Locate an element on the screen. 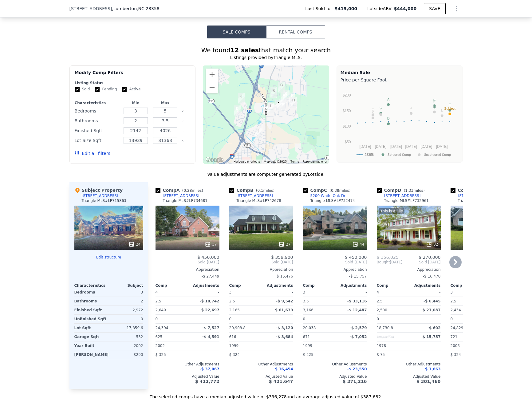  div: 2 is located at coordinates (127, 301).